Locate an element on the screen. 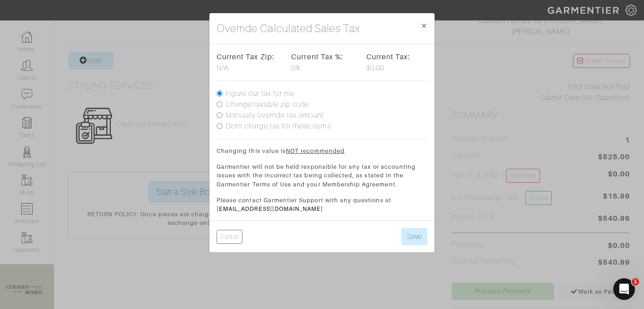  button: Save is located at coordinates (414, 237).